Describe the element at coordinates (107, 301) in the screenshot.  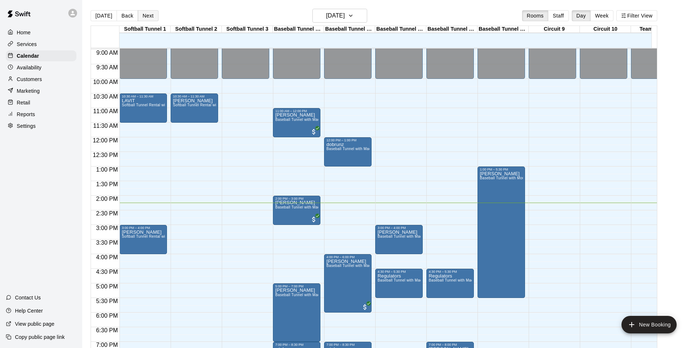
I see `span: 5:30 PM` at that location.